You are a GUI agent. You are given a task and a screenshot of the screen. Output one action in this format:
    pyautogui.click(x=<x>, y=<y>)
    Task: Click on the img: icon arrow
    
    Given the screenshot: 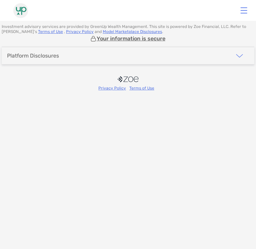 What is the action you would take?
    pyautogui.click(x=239, y=56)
    